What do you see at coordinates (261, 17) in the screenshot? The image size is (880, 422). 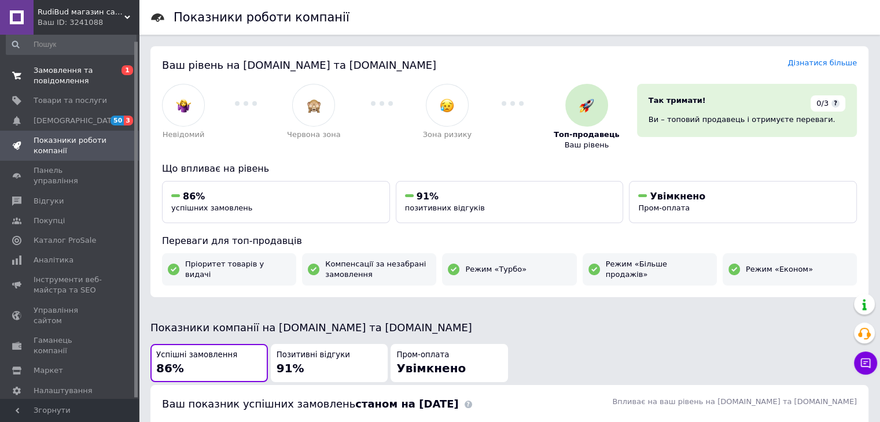 I see `h1: Показники роботи компанії` at bounding box center [261, 17].